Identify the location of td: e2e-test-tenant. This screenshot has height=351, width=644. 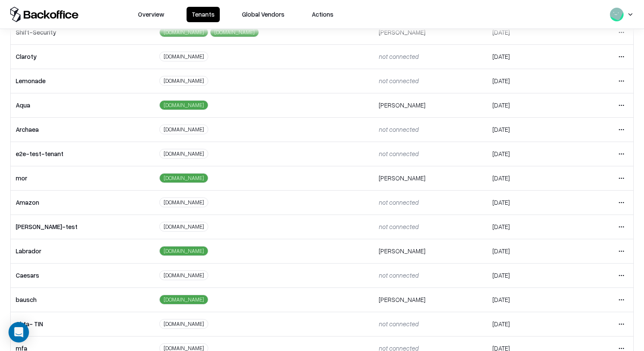
(82, 153).